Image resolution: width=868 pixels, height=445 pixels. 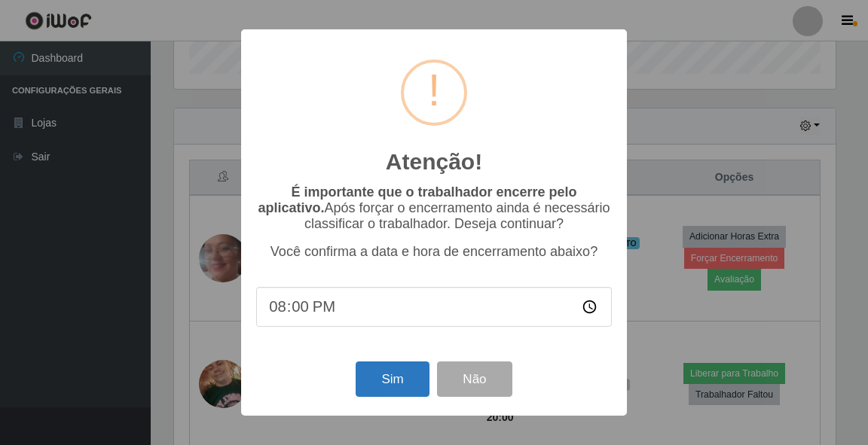 What do you see at coordinates (434, 251) in the screenshot?
I see `p: Você confirma a data e hora de encerramento abaixo?` at bounding box center [434, 251].